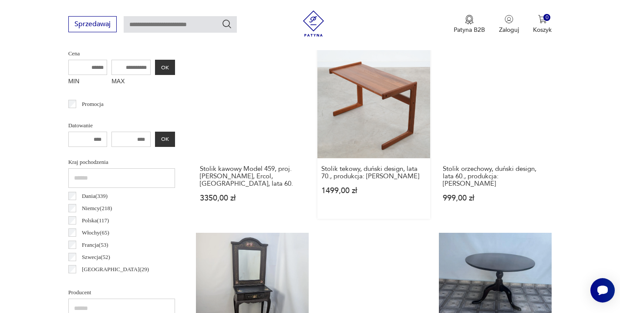 The width and height of the screenshot is (620, 313). I want to click on p: Dania ( 339 ), so click(95, 196).